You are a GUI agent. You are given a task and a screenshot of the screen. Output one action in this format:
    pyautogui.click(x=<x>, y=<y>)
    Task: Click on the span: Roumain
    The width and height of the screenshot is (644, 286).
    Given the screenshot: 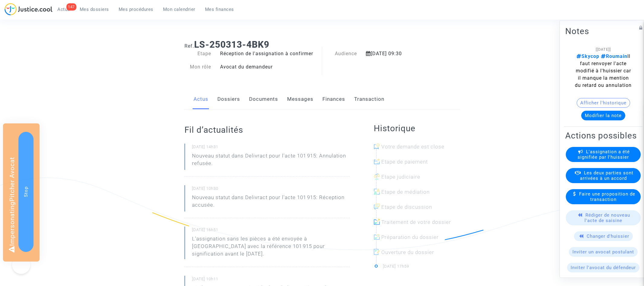 What is the action you would take?
    pyautogui.click(x=614, y=56)
    